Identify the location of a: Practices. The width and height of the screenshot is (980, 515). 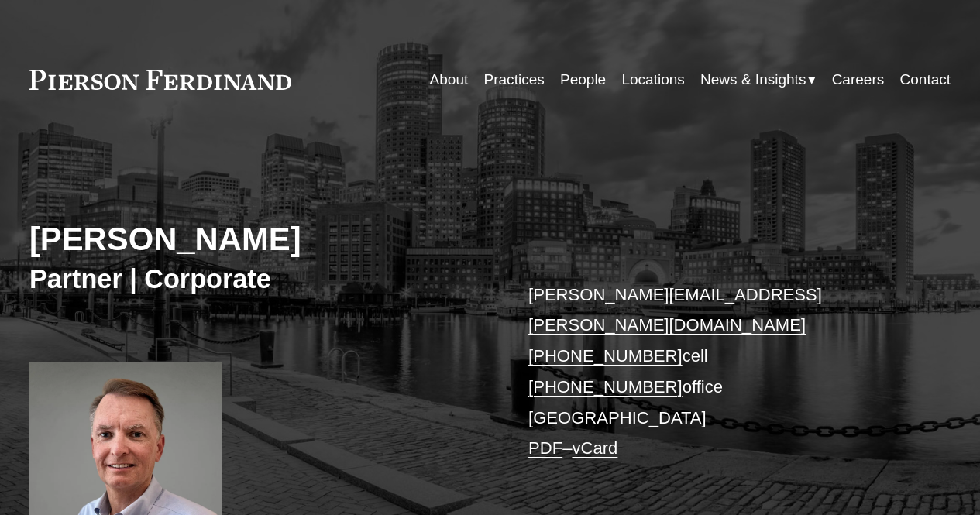
(514, 80).